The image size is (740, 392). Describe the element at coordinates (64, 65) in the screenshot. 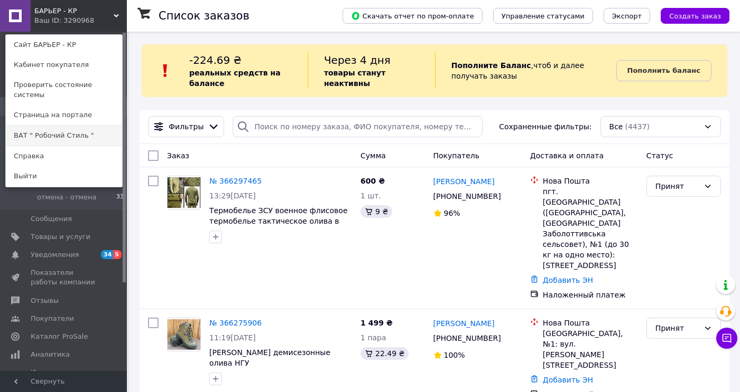

I see `a: Кабинет покупателя` at that location.